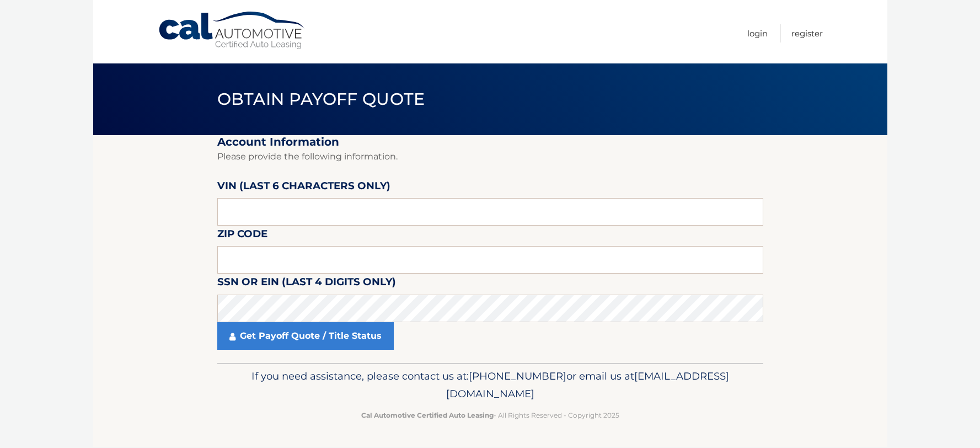 This screenshot has width=980, height=448. I want to click on a: Get Payoff Quote / Title Status, so click(305, 336).